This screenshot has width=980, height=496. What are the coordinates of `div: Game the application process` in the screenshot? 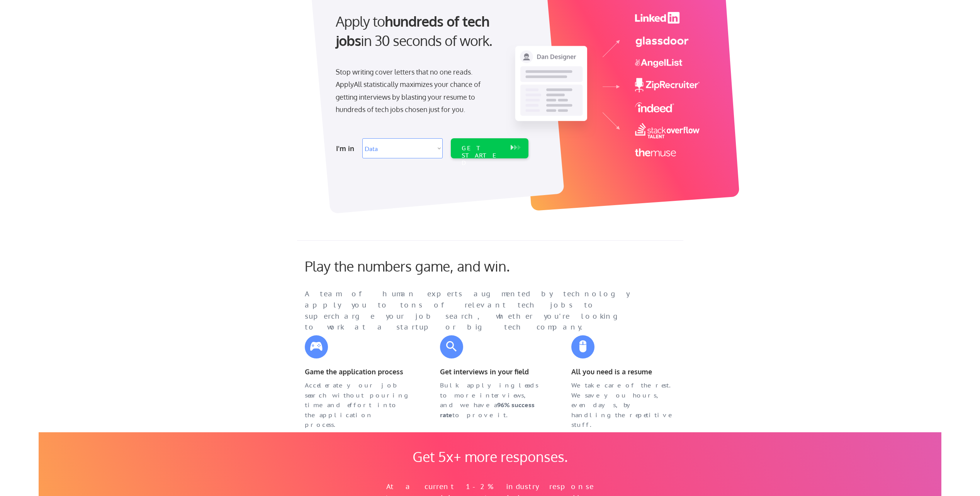 It's located at (357, 371).